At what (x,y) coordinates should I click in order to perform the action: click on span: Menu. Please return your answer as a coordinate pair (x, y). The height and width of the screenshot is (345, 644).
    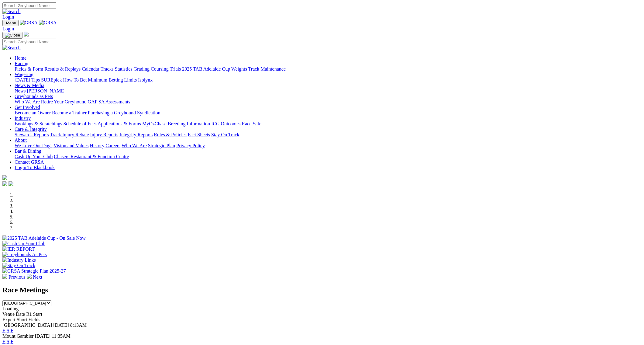
    Looking at the image, I should click on (11, 23).